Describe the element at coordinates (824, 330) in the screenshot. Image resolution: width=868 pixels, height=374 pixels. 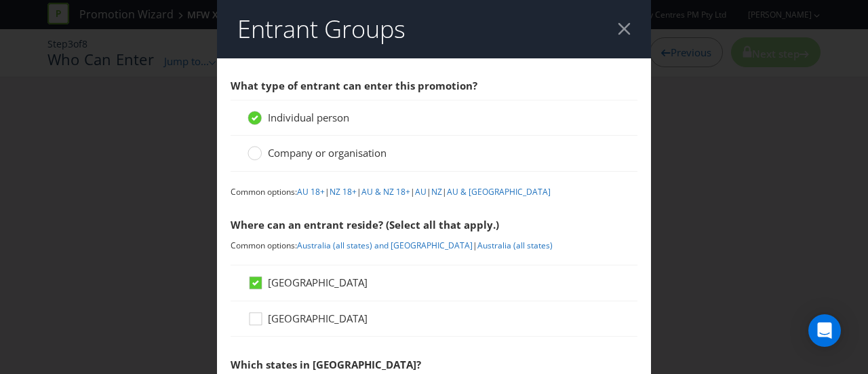
I see `div: Open Intercom Messenger` at that location.